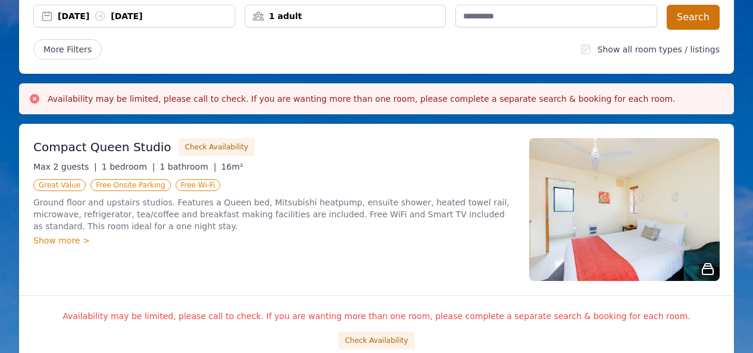 This screenshot has height=353, width=753. Describe the element at coordinates (65, 167) in the screenshot. I see `span: Max 2 guests |` at that location.